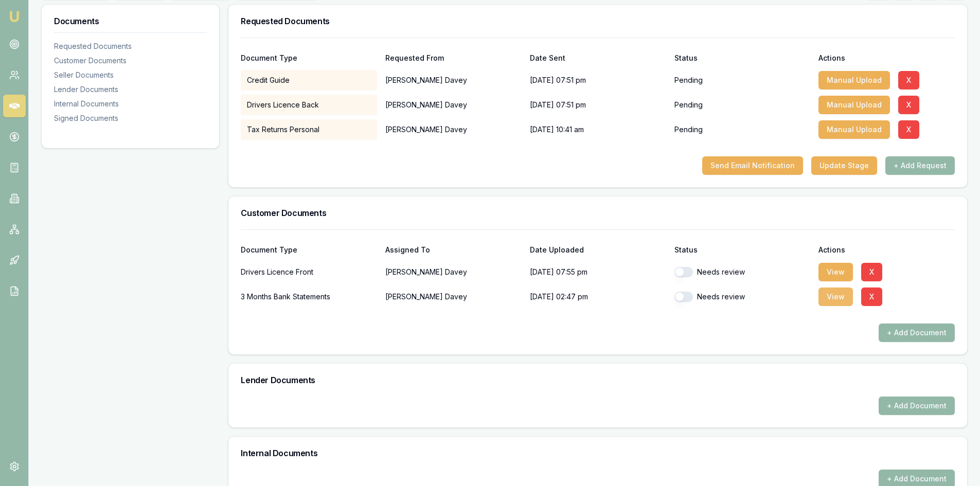 This screenshot has width=980, height=486. I want to click on div: Lender Documents, so click(130, 90).